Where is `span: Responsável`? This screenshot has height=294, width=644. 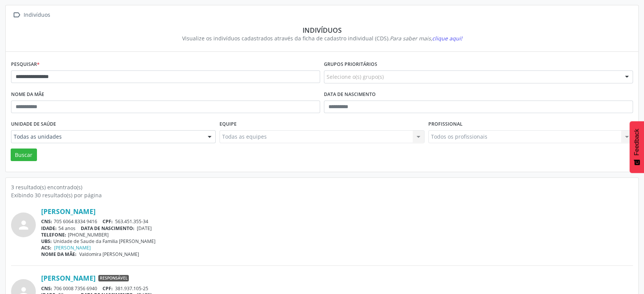
span: Responsável is located at coordinates (114, 278).